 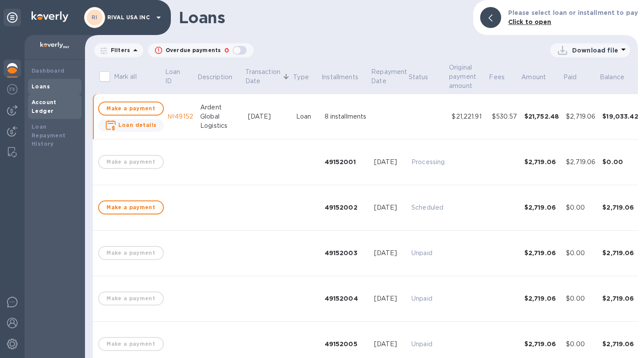 What do you see at coordinates (389, 76) in the screenshot?
I see `span: Repayment Date` at bounding box center [389, 76].